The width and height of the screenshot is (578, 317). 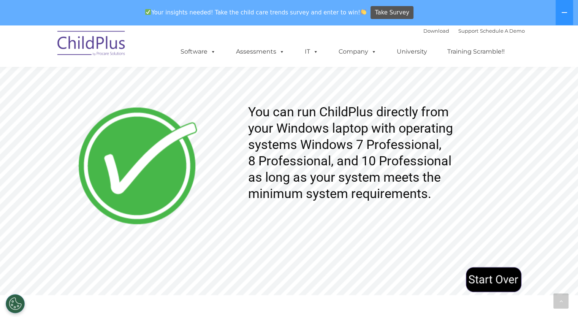 What do you see at coordinates (198, 52) in the screenshot?
I see `a: Software` at bounding box center [198, 52].